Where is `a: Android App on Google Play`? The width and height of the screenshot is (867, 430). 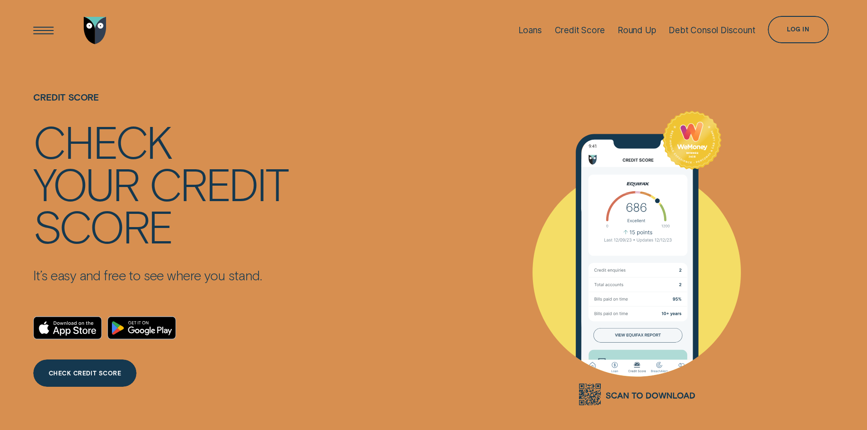 a: Android App on Google Play is located at coordinates (142, 328).